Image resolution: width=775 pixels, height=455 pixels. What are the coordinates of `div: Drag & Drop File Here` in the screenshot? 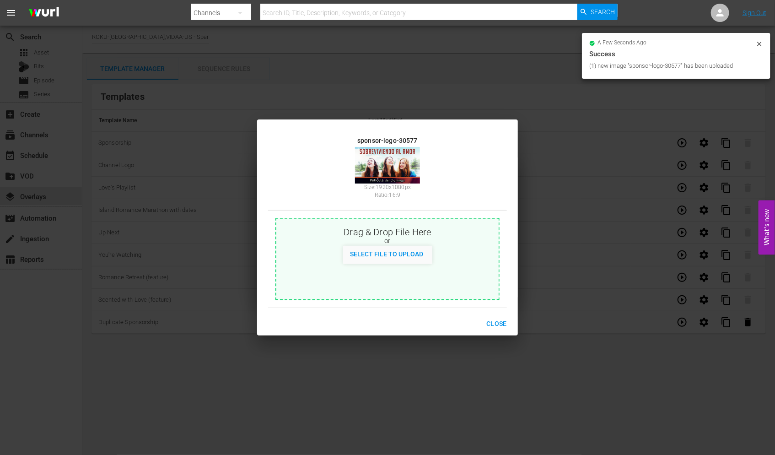 It's located at (387, 231).